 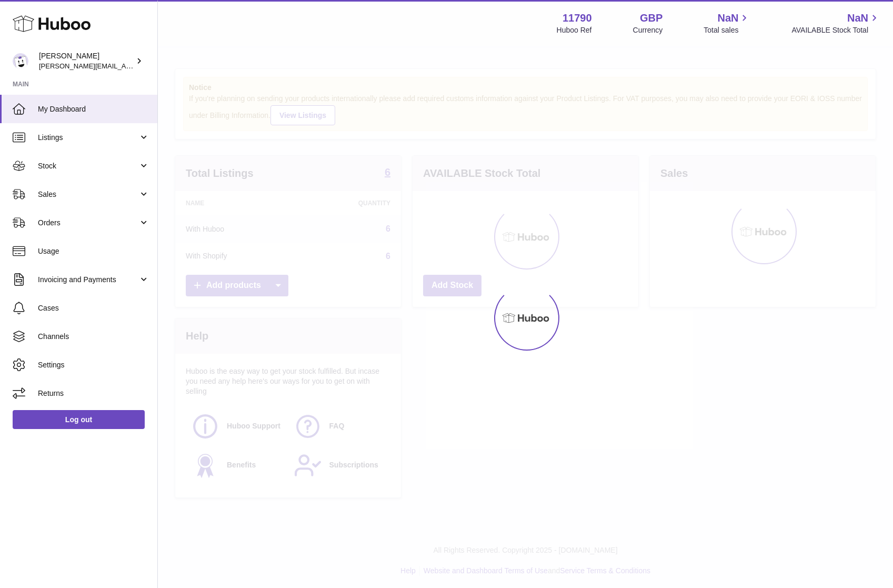 What do you see at coordinates (93, 364) in the screenshot?
I see `span: Settings` at bounding box center [93, 364].